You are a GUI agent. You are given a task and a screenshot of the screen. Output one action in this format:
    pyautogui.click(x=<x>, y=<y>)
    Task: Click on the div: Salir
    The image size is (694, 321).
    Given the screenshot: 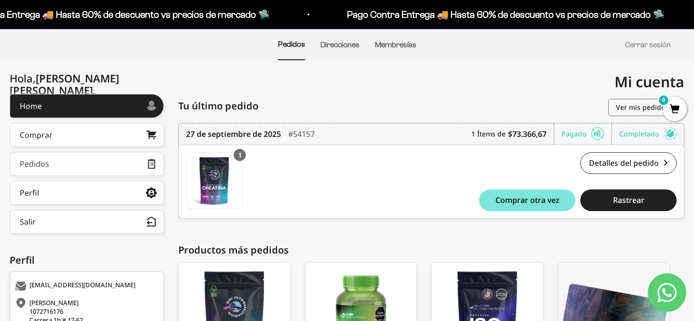 What is the action you would take?
    pyautogui.click(x=27, y=222)
    